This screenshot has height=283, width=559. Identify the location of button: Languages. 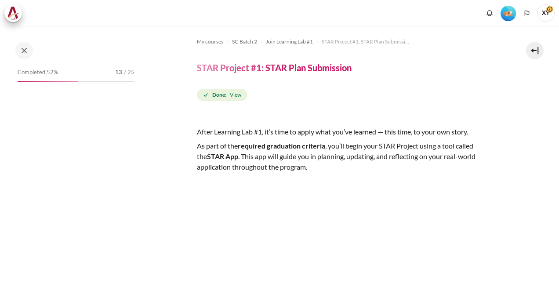
(527, 13).